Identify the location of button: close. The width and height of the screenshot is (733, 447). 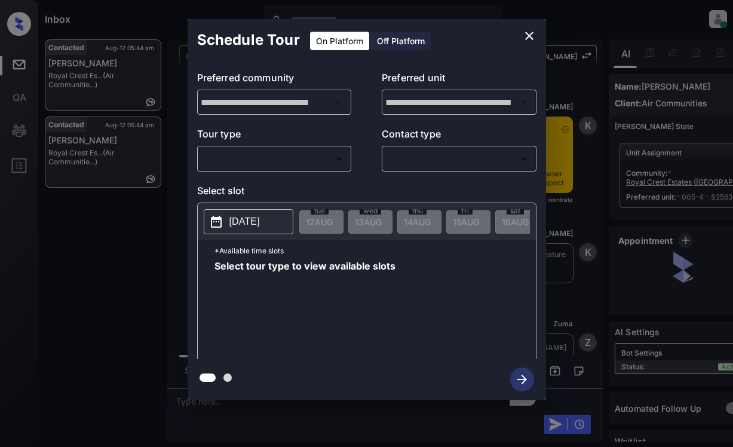
(529, 36).